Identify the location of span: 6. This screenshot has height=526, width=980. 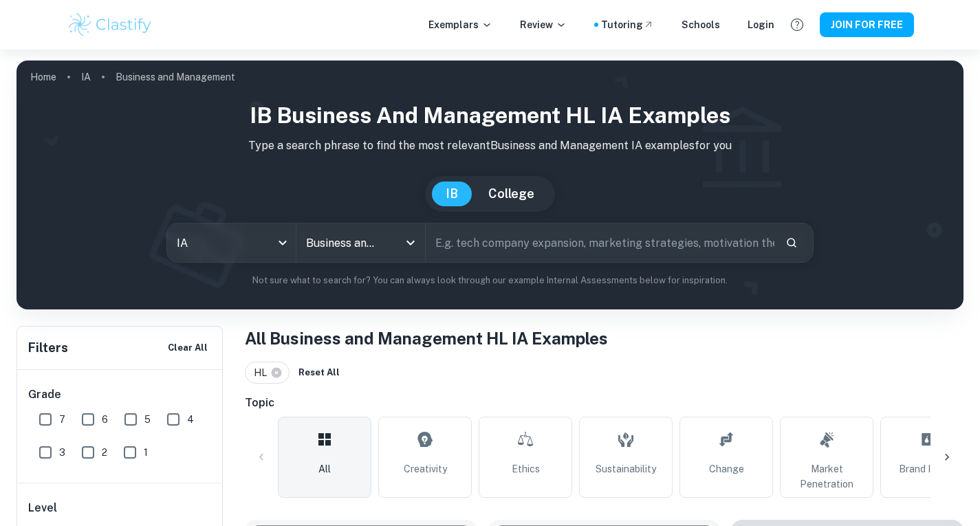
(105, 419).